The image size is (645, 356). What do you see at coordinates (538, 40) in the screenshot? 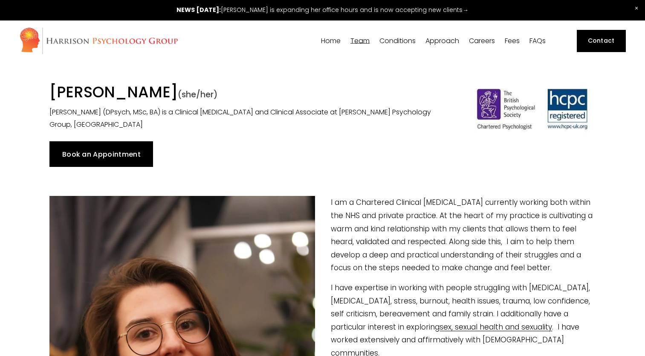
I see `a: FAQs` at bounding box center [538, 40].